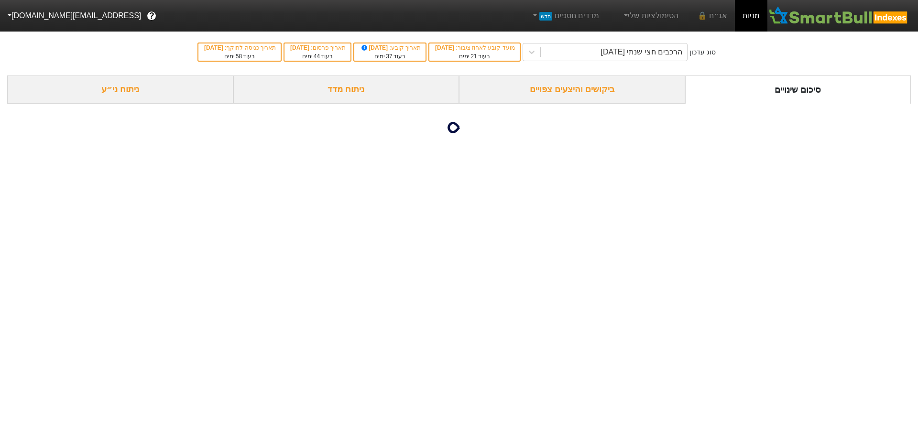 This screenshot has width=918, height=439. What do you see at coordinates (317, 48) in the screenshot?
I see `div: תאריך פרסום :` at bounding box center [317, 48].